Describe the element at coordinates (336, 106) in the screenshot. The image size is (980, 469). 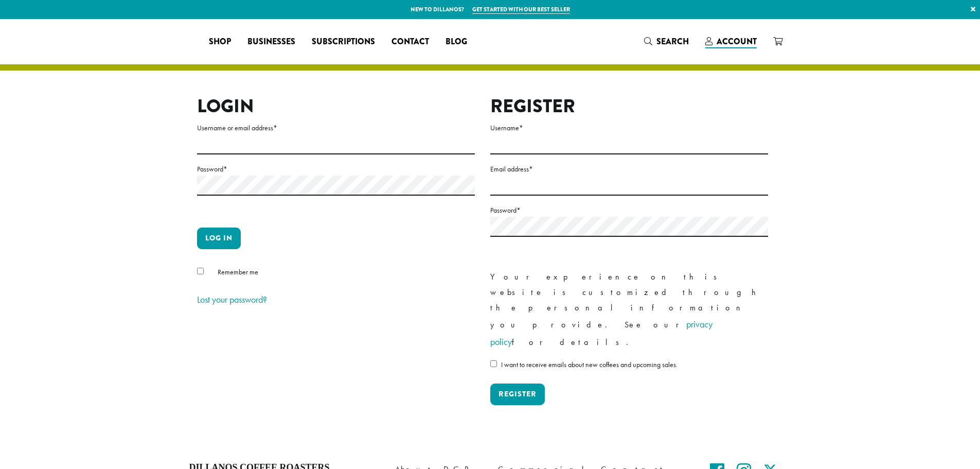
I see `h2: Login` at that location.